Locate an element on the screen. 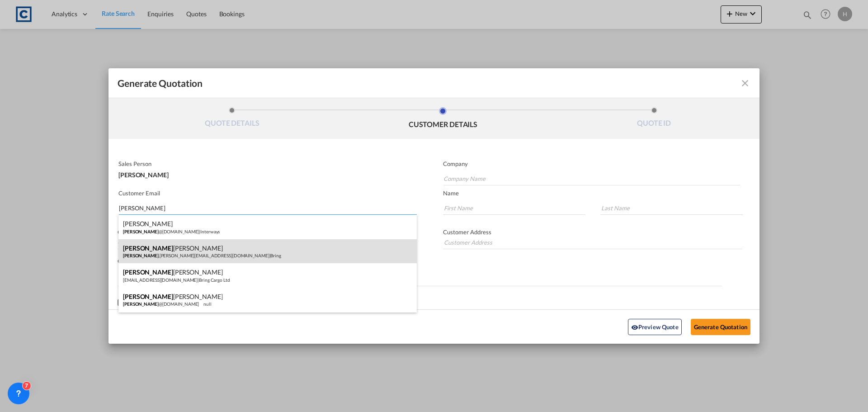  li: QUOTE DETAILS is located at coordinates (232, 119).